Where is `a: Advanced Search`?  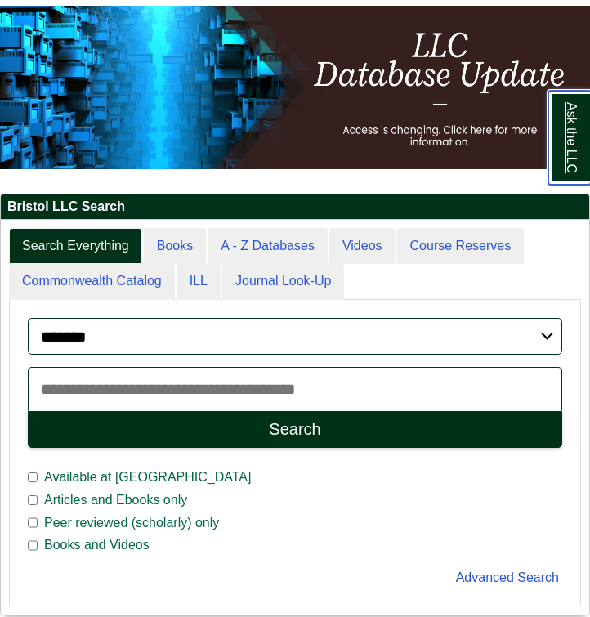
a: Advanced Search is located at coordinates (508, 577).